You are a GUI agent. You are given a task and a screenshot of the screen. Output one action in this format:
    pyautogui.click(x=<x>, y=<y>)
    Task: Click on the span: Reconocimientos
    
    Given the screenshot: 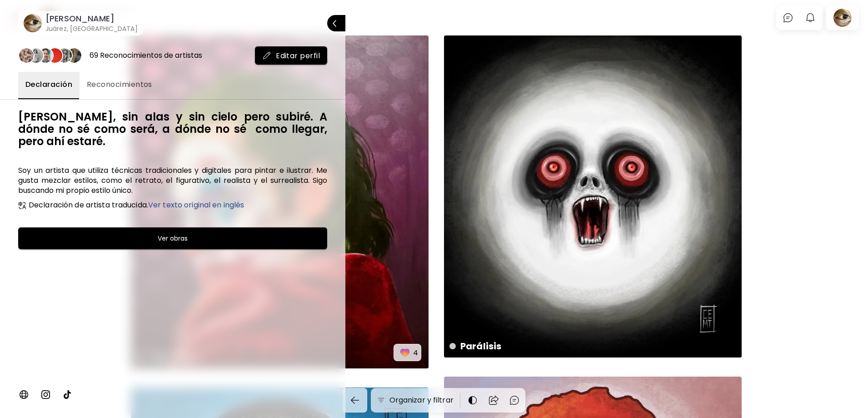 What is the action you would take?
    pyautogui.click(x=120, y=85)
    